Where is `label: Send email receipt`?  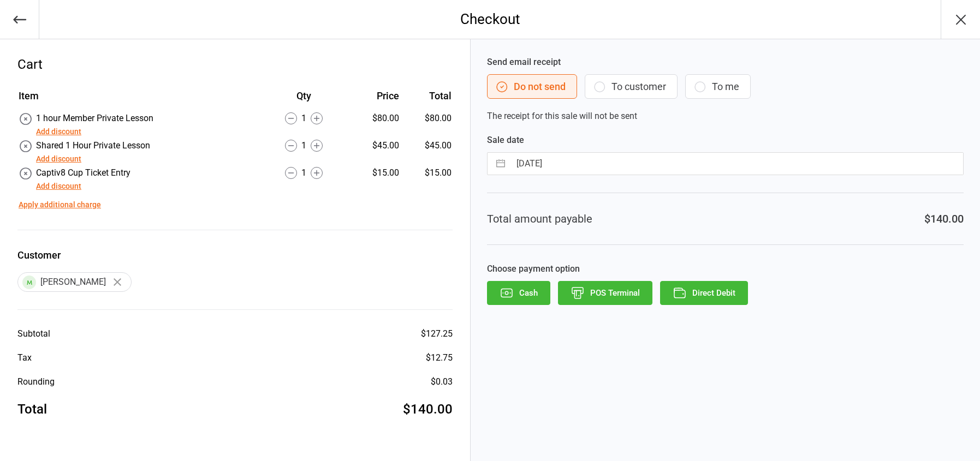 label: Send email receipt is located at coordinates (725, 62).